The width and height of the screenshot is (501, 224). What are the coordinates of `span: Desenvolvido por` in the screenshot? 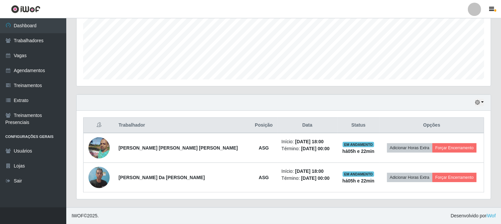 It's located at (474, 215).